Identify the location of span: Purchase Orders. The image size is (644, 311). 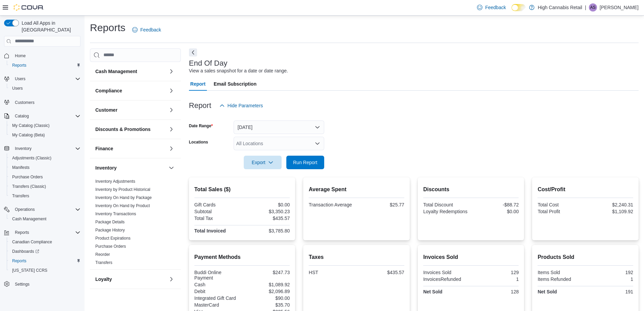
(111, 246).